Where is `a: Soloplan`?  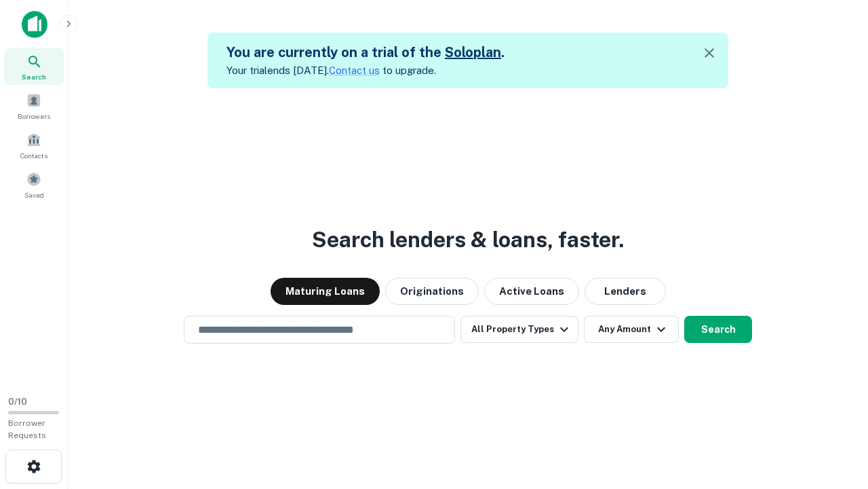
a: Soloplan is located at coordinates (473, 52).